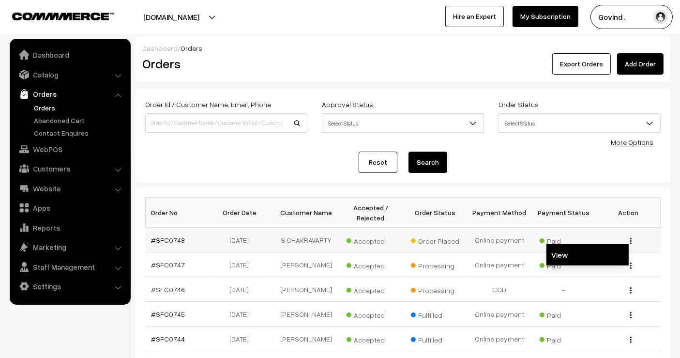  What do you see at coordinates (70, 247) in the screenshot?
I see `a: Marketing` at bounding box center [70, 247].